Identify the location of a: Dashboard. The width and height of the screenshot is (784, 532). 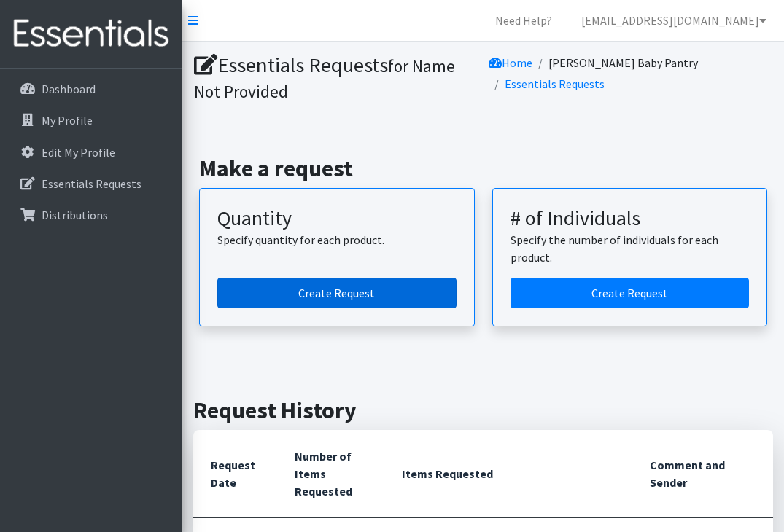
(91, 89).